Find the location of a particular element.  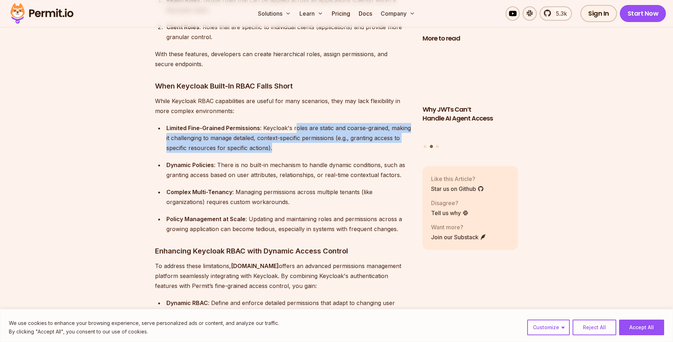

p: We use cookies to enhance your browsing experience, serve personalized ads or content, and analyz... is located at coordinates (144, 323).